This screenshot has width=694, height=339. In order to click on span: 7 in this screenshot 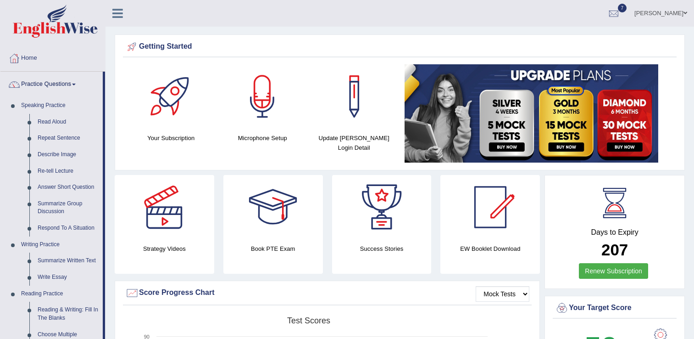, I will do `click(623, 8)`.